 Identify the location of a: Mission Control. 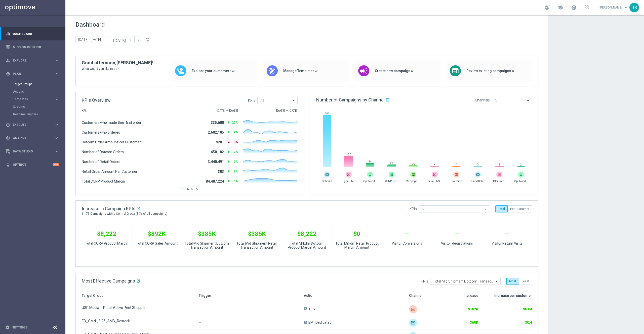
(36, 47).